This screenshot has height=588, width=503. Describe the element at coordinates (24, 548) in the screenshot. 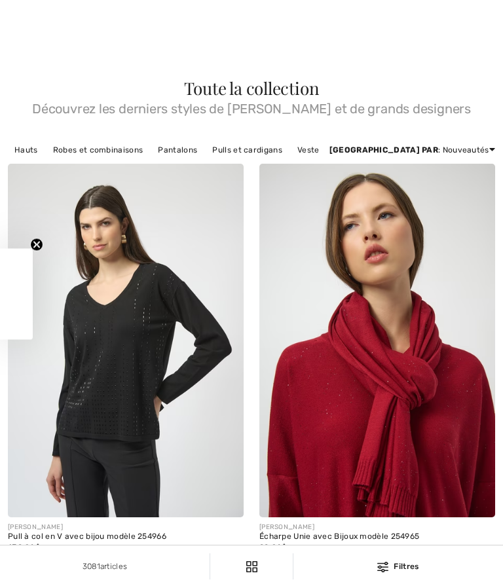

I see `span: 139 CA$` at that location.